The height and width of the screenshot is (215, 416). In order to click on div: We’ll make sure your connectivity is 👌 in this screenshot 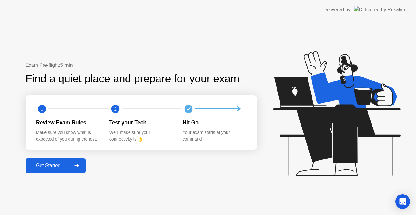, I will do `click(141, 135)`.